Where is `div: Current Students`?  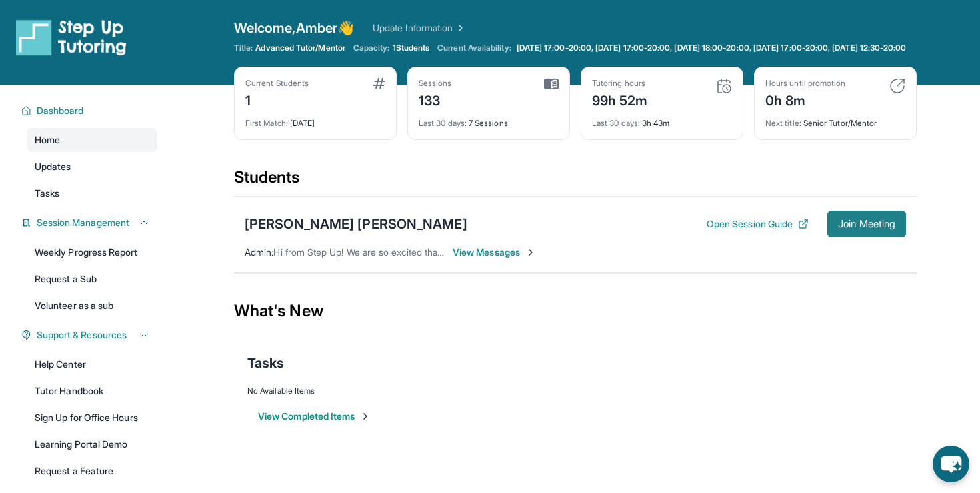 div: Current Students is located at coordinates (276, 83).